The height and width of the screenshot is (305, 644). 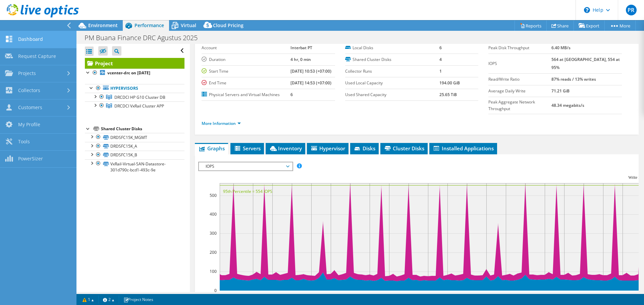 What do you see at coordinates (440, 71) in the screenshot?
I see `b: 1` at bounding box center [440, 71].